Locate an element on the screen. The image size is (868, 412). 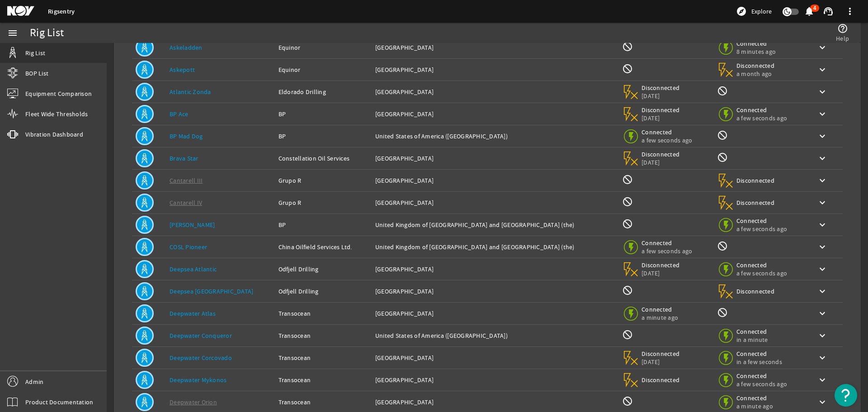
a: Deepwater Orion is located at coordinates (193, 402).